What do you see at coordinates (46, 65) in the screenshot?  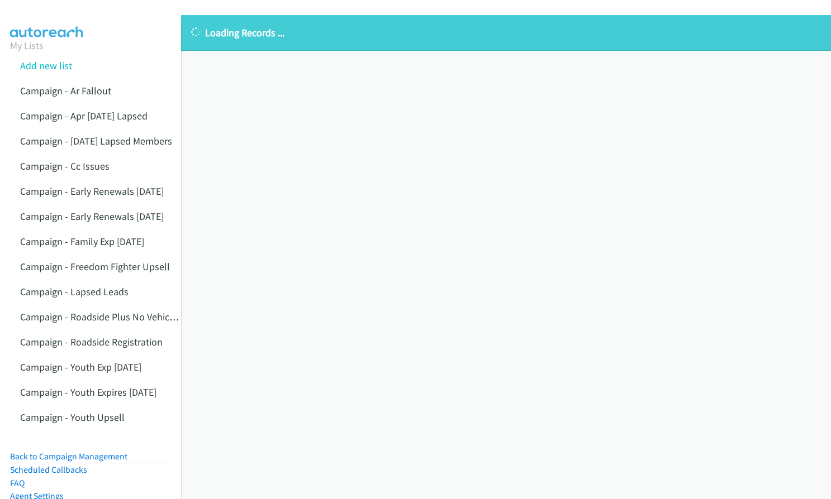 I see `a: Add new list` at bounding box center [46, 65].